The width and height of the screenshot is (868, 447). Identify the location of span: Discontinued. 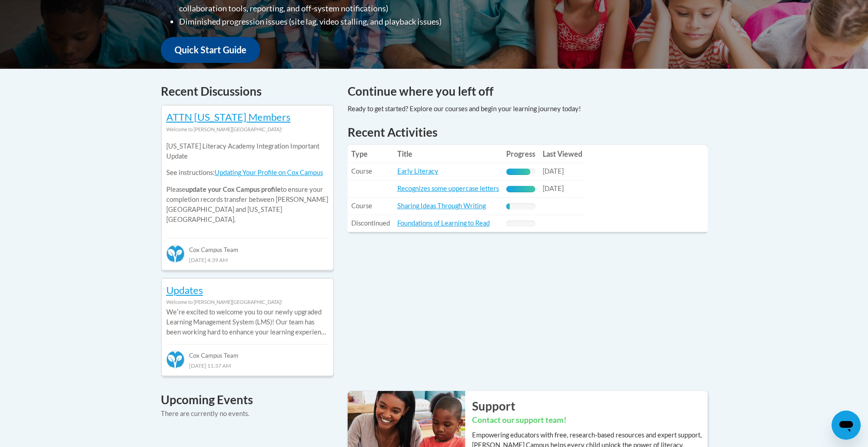
(370, 223).